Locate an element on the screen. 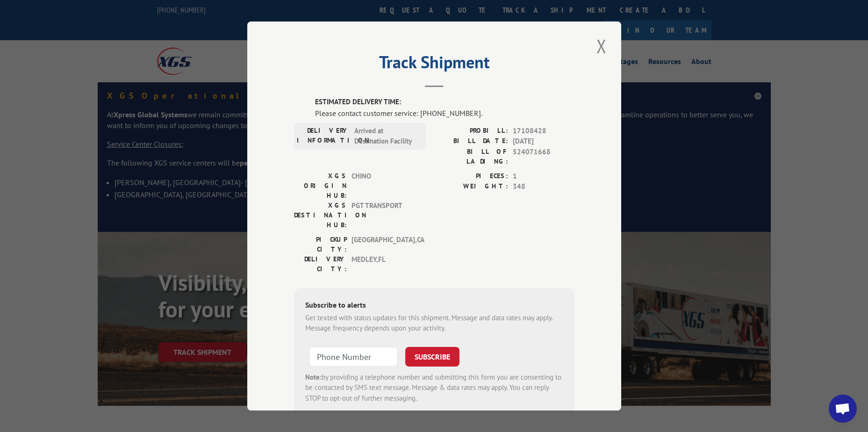 Image resolution: width=868 pixels, height=432 pixels. span: 17108428 is located at coordinates (544, 131).